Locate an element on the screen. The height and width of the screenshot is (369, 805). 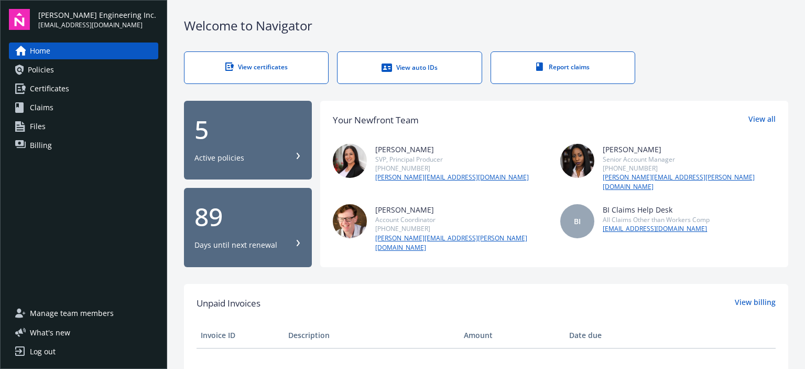
div: 5 is located at coordinates (248, 129).